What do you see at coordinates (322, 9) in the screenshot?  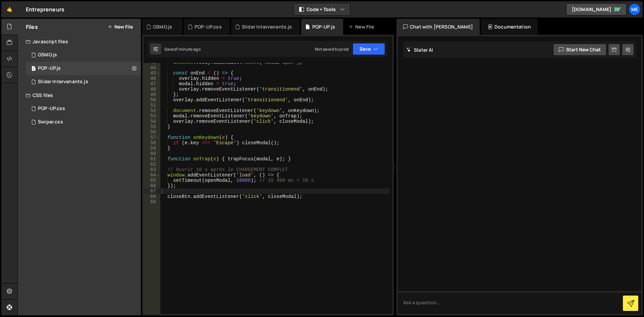 I see `button: Code + Tools` at bounding box center [322, 9].